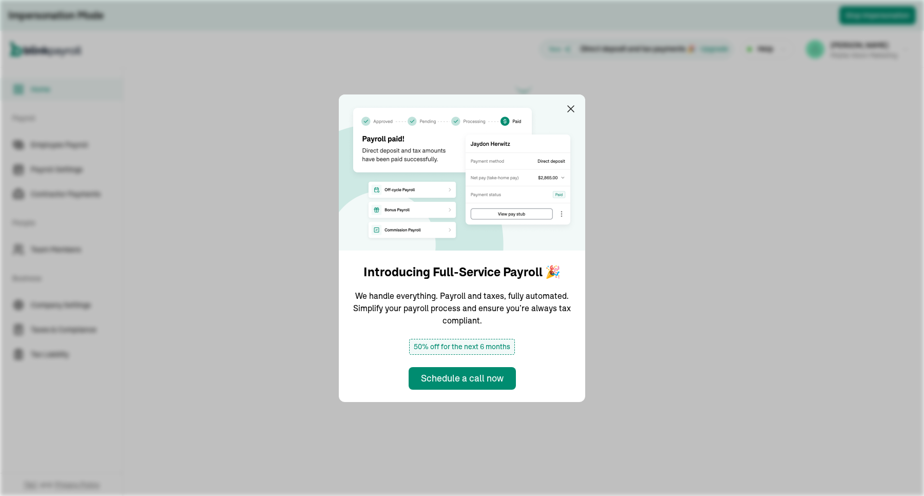 The width and height of the screenshot is (924, 496). What do you see at coordinates (462, 272) in the screenshot?
I see `h1: Introducing Full-Service Payroll 🎉` at bounding box center [462, 272].